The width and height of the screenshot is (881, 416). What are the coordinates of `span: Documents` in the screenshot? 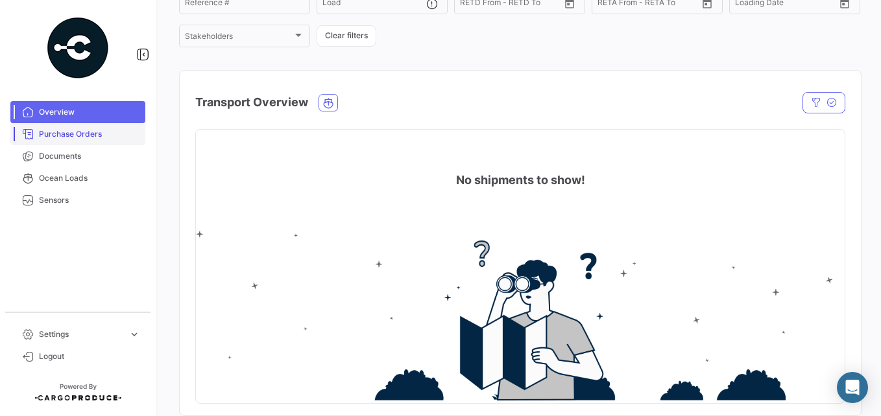 It's located at (90, 156).